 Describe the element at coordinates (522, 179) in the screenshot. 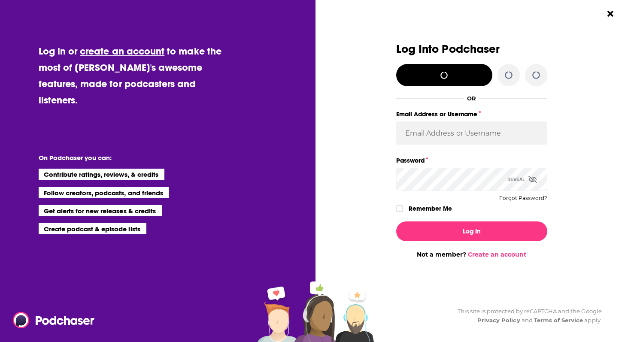

I see `div: Reveal` at that location.